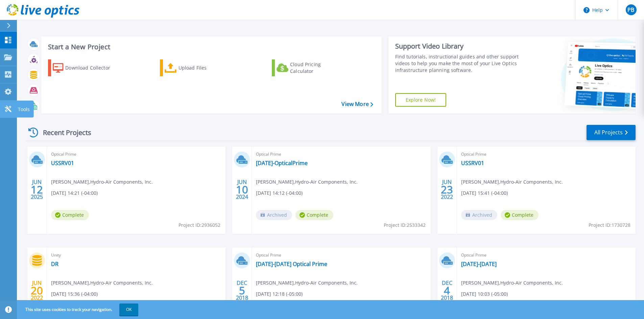 This screenshot has width=644, height=319. I want to click on span: Project ID: 2936052, so click(199, 225).